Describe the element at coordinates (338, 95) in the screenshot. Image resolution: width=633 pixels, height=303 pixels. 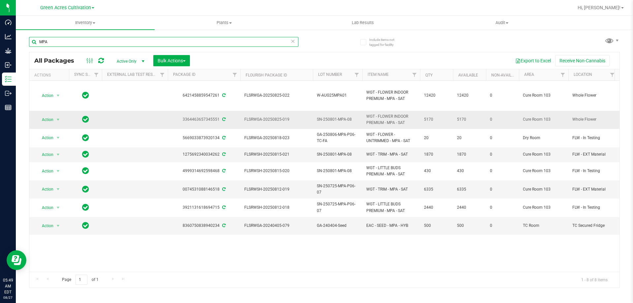
I see `span: W-AUG25MPA01` at that location.